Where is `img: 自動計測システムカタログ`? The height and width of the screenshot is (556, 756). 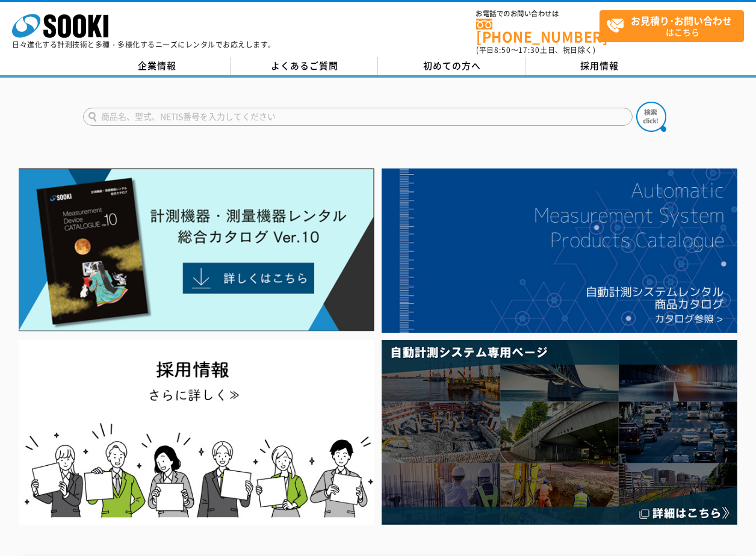
img: 自動計測システムカタログ is located at coordinates (559, 250).